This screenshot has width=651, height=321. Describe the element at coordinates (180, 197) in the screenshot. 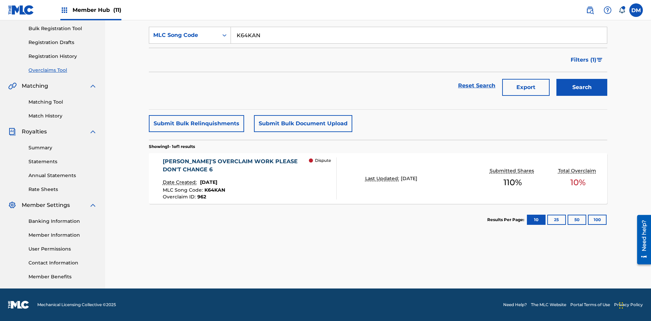

I see `span: Overclaim ID :` at that location.